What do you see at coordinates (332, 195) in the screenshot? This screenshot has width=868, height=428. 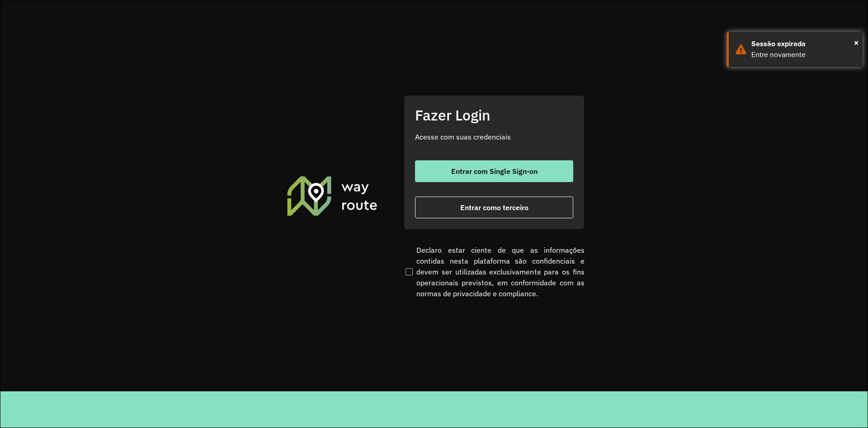 I see `img: Roteirizador AmbevTech` at bounding box center [332, 195].